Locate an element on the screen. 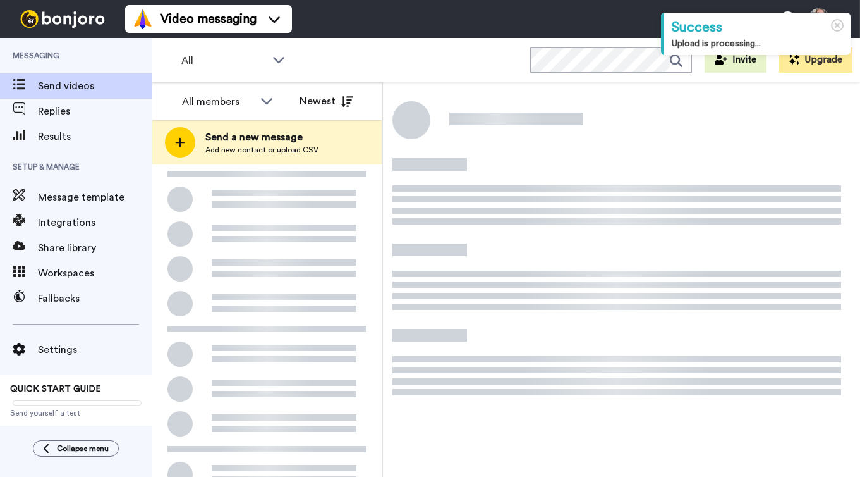 The image size is (860, 477). button: Invite is located at coordinates (736, 60).